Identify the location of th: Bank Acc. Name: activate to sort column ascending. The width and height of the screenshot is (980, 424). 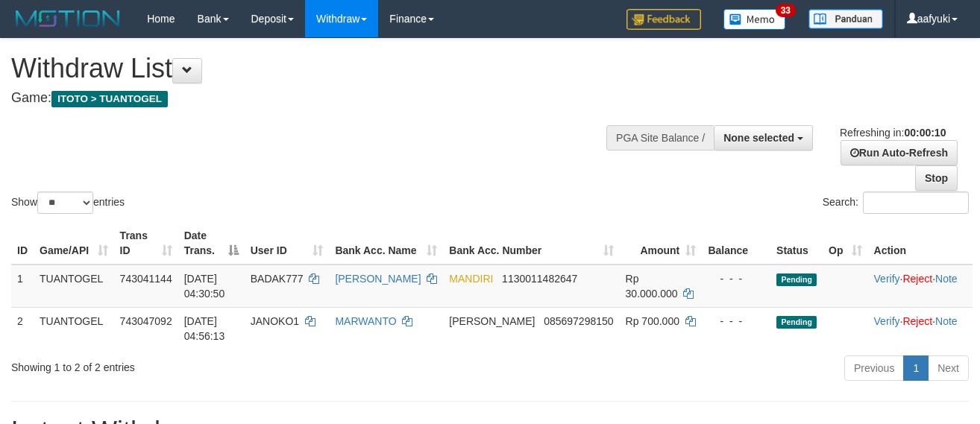
(386, 243).